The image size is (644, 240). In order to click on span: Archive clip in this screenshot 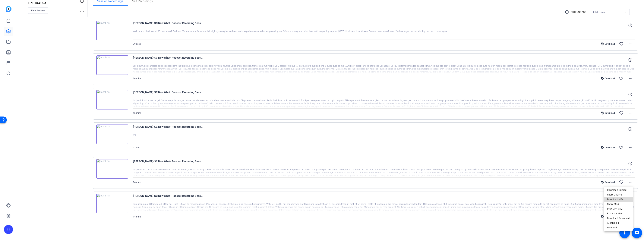, I will do `click(618, 223)`.